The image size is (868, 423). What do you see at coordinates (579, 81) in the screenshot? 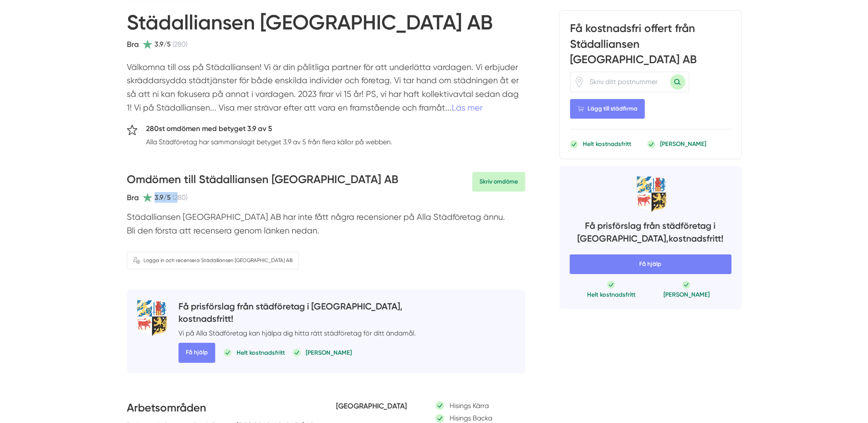
I see `span: Klicka för att använda din position.` at bounding box center [579, 81].